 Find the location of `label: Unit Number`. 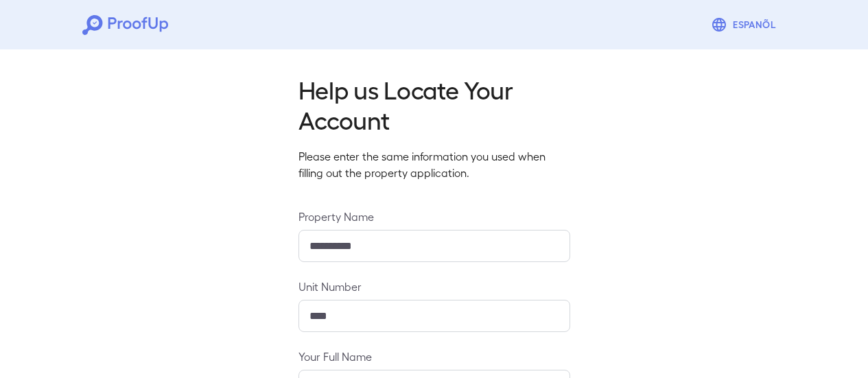

label: Unit Number is located at coordinates (435, 287).